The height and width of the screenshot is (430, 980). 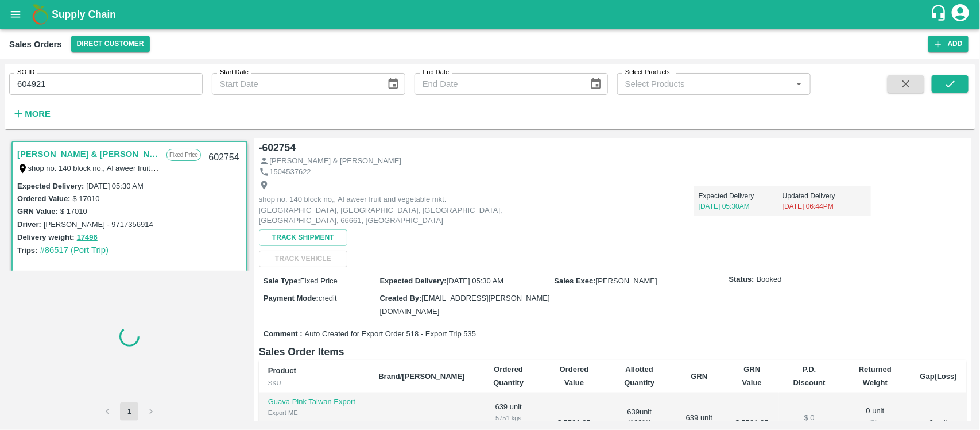 I want to click on label: Sale Type :, so click(x=282, y=280).